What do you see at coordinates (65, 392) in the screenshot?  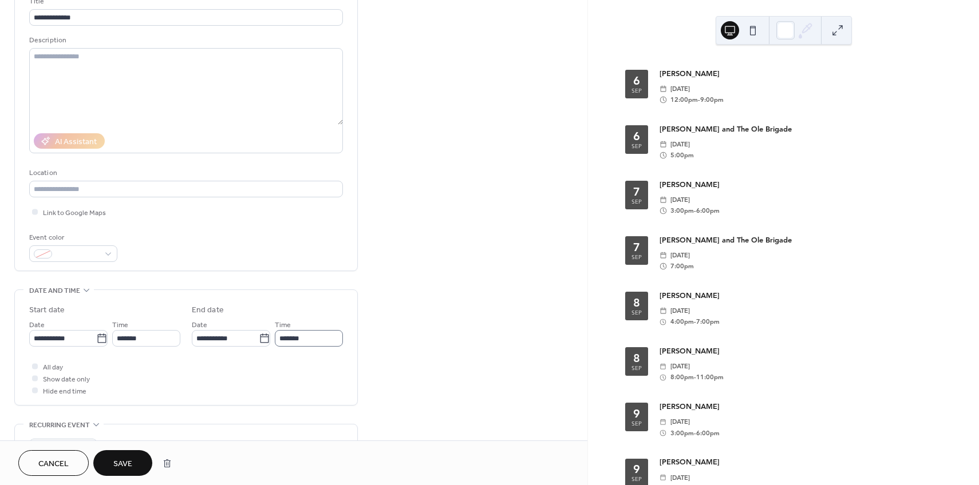 I see `span: Hide end time` at bounding box center [65, 392].